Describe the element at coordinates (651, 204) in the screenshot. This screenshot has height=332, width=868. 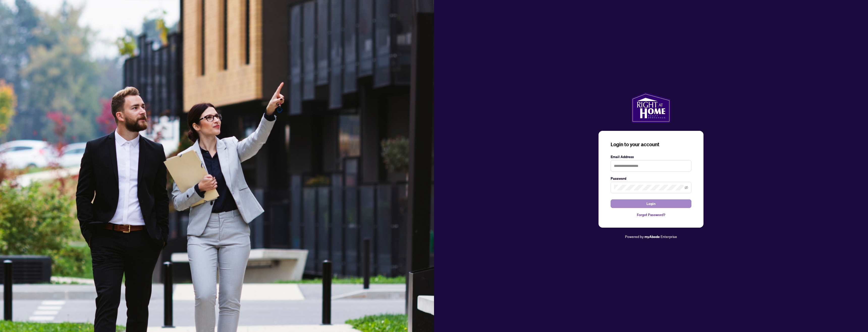
I see `button: Login` at that location.